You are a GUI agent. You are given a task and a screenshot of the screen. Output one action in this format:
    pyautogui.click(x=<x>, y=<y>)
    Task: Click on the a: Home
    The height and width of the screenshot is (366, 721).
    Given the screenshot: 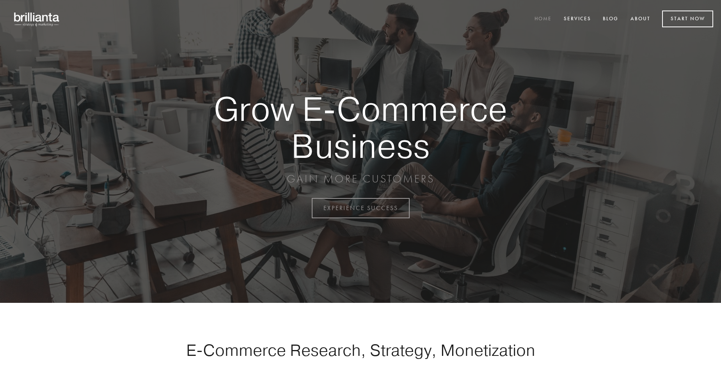 What is the action you would take?
    pyautogui.click(x=543, y=19)
    